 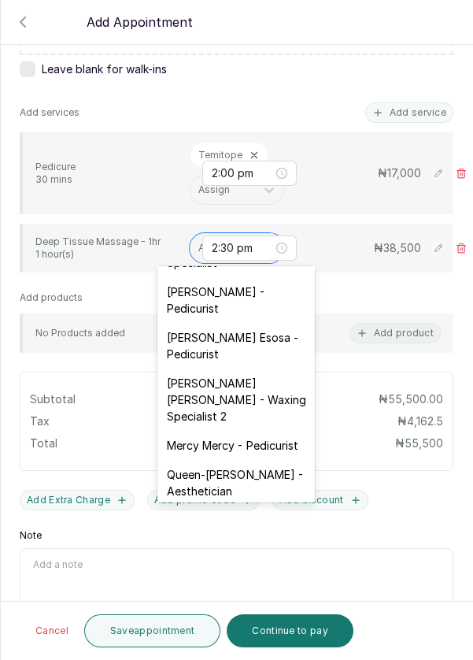 What do you see at coordinates (39, 421) in the screenshot?
I see `p: Tax` at bounding box center [39, 421].